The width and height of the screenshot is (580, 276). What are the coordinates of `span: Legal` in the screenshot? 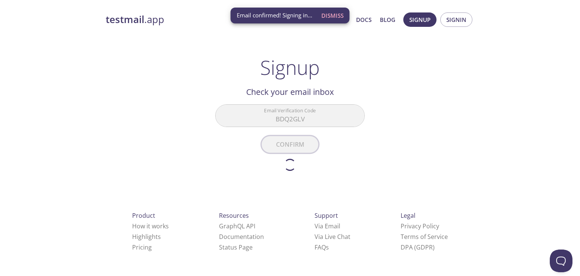 It's located at (408, 215).